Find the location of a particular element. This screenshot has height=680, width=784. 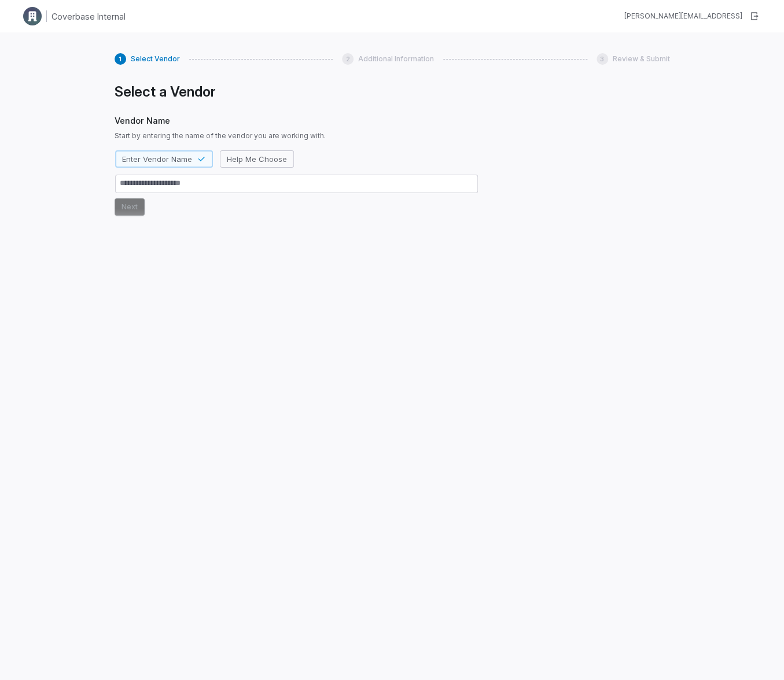

span: Start by entering the name of the vendor you are working with. is located at coordinates (296, 136).